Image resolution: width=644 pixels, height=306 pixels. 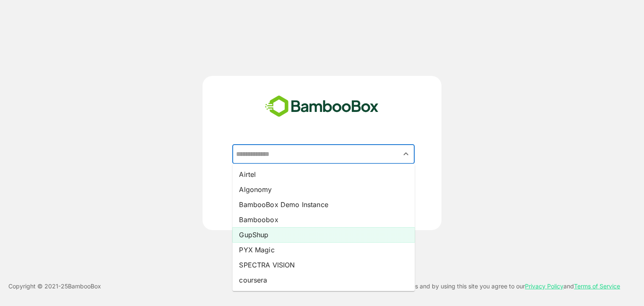 What do you see at coordinates (489, 286) in the screenshot?
I see `p: This site uses cookies and by using this site you agree to our and` at bounding box center [489, 286].